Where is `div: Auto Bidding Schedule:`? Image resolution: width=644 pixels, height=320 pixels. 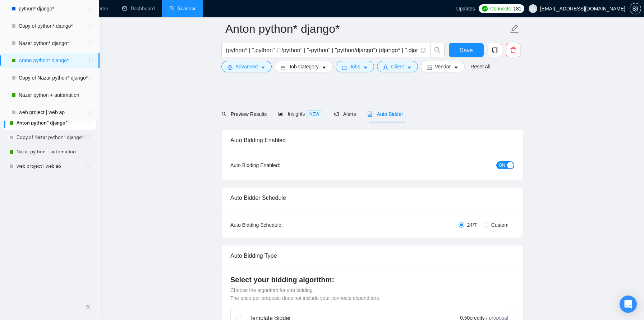
div: Auto Bidding Schedule: is located at coordinates (278, 225).